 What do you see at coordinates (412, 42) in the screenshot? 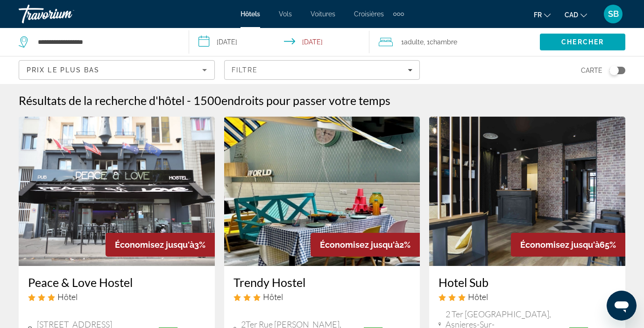
I see `span: 1` at bounding box center [412, 42].